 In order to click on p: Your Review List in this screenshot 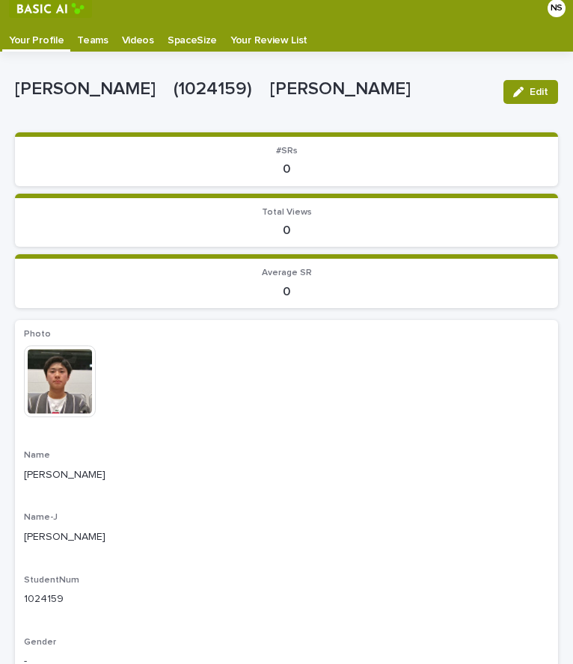, I will do `click(268, 35)`.